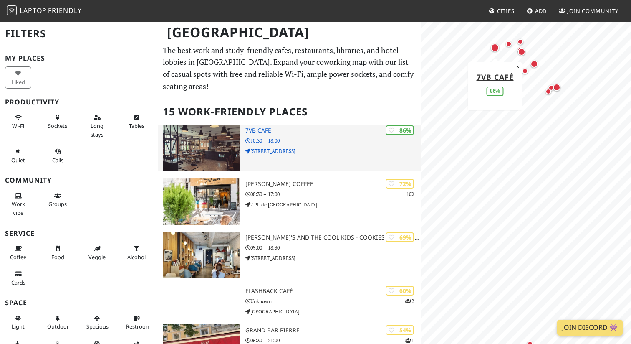 The image size is (631, 344). I want to click on p: Unknown, so click(333, 301).